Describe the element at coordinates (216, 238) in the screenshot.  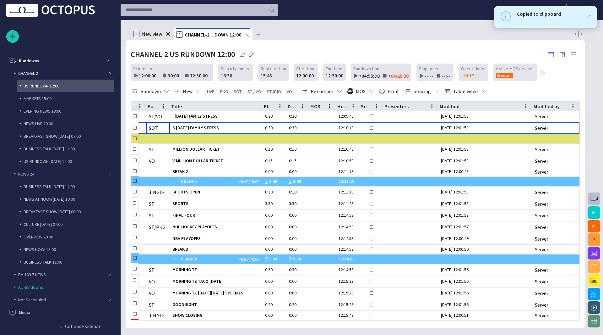
I see `span: NBA PLAYOFFS` at that location.